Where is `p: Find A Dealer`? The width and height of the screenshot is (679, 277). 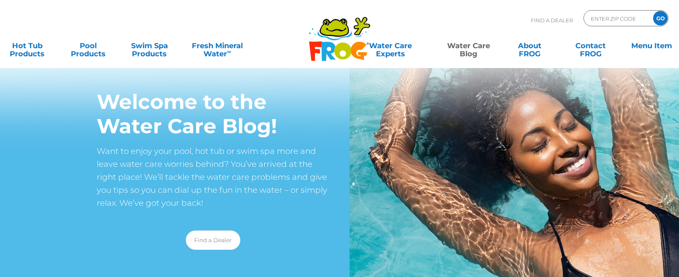
p: Find A Dealer is located at coordinates (552, 20).